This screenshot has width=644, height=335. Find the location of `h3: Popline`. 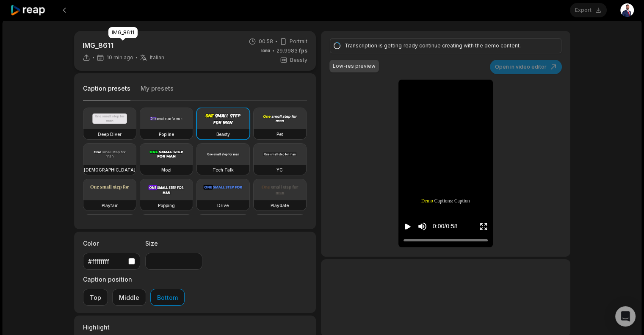

h3: Popline is located at coordinates (166, 134).